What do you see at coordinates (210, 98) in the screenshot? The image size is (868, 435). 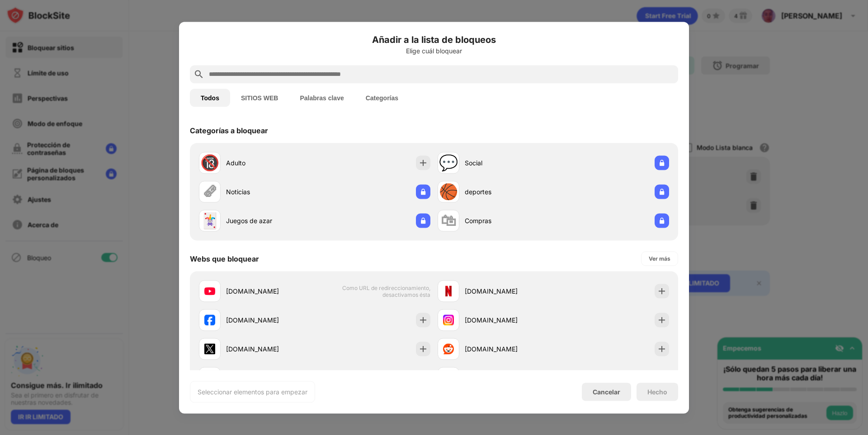 I see `font: Todos` at bounding box center [210, 98].